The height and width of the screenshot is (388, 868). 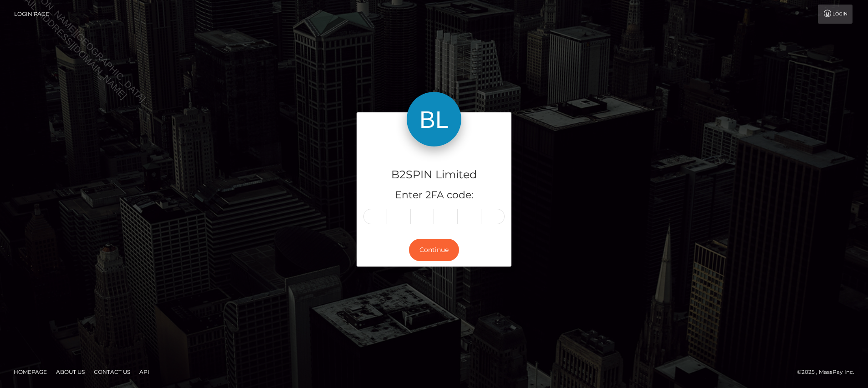 I want to click on button: Continue, so click(x=434, y=250).